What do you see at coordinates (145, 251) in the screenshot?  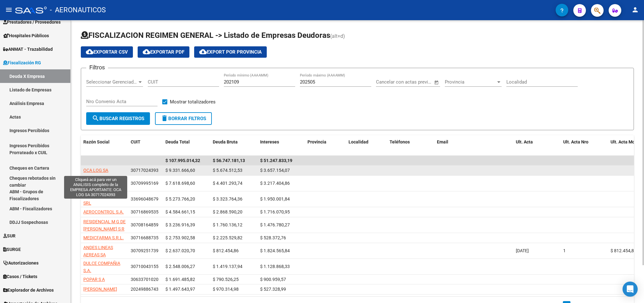 I see `span: 30709251739` at bounding box center [145, 251].